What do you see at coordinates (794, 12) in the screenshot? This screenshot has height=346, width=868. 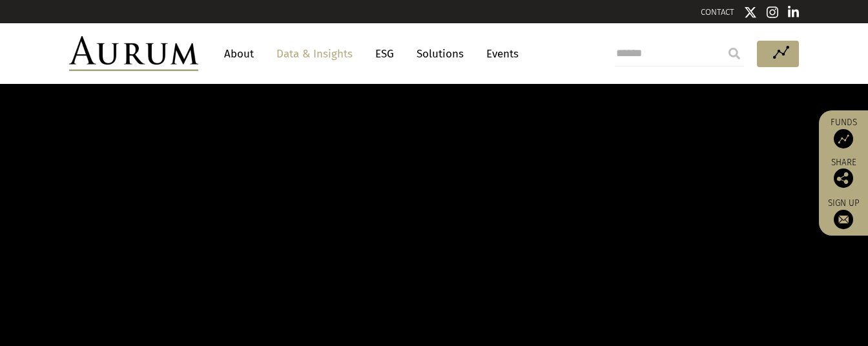 I see `img: Linkedin icon` at bounding box center [794, 12].